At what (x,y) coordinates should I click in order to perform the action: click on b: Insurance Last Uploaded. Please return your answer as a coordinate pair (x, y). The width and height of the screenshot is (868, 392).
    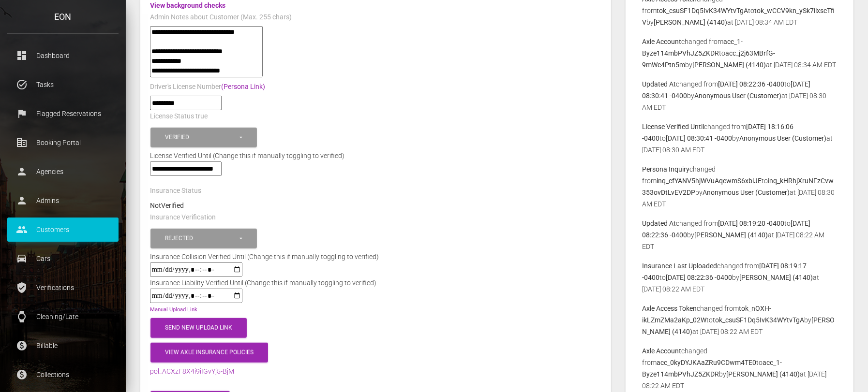
    Looking at the image, I should click on (679, 266).